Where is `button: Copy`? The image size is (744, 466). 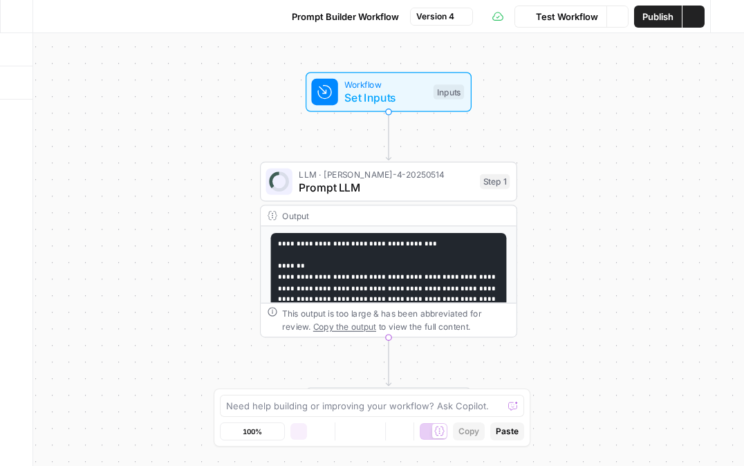
button: Copy is located at coordinates (469, 431).